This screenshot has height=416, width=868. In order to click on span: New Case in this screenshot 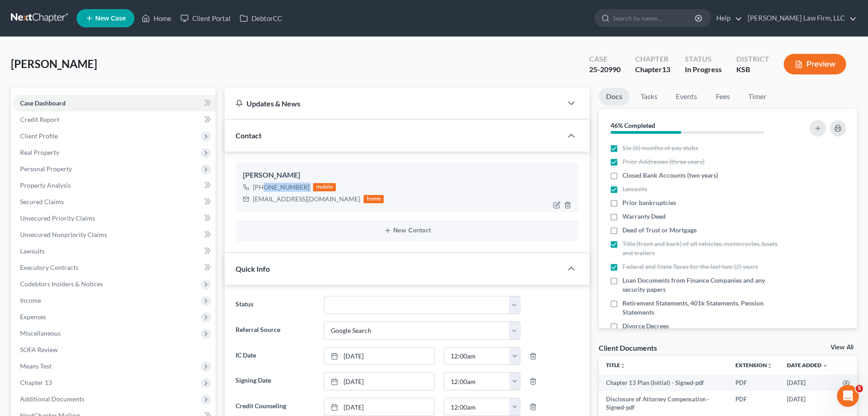, I will do `click(111, 18)`.